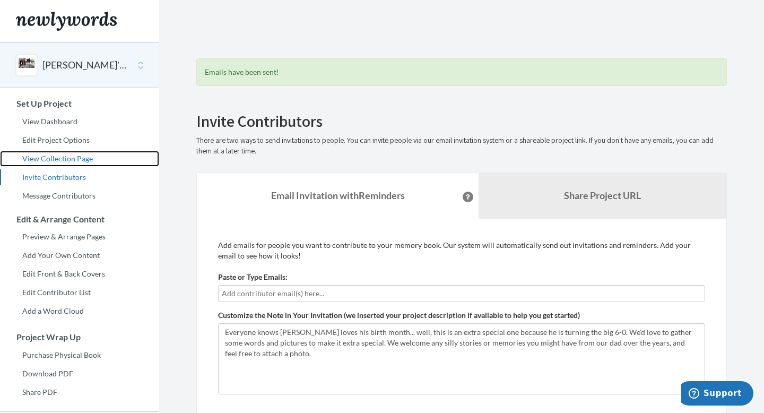 This screenshot has width=764, height=413. I want to click on p: There are two ways to send invitations to people. You can invite people via our email invitation ..., so click(462, 146).